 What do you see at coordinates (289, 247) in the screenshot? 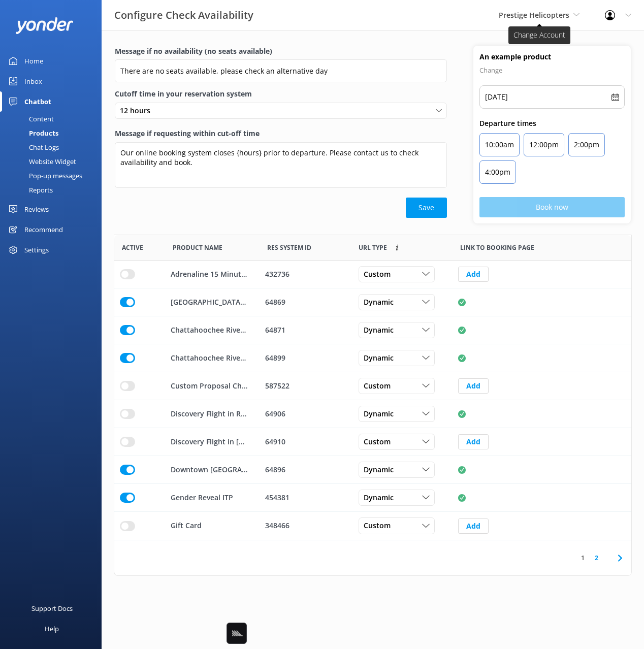
I see `span: Res System ID` at bounding box center [289, 247].